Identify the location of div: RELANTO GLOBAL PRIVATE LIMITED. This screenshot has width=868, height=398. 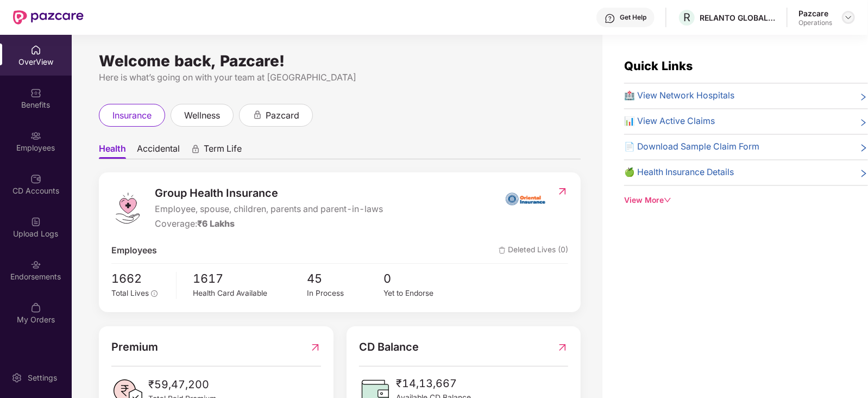
(737, 18).